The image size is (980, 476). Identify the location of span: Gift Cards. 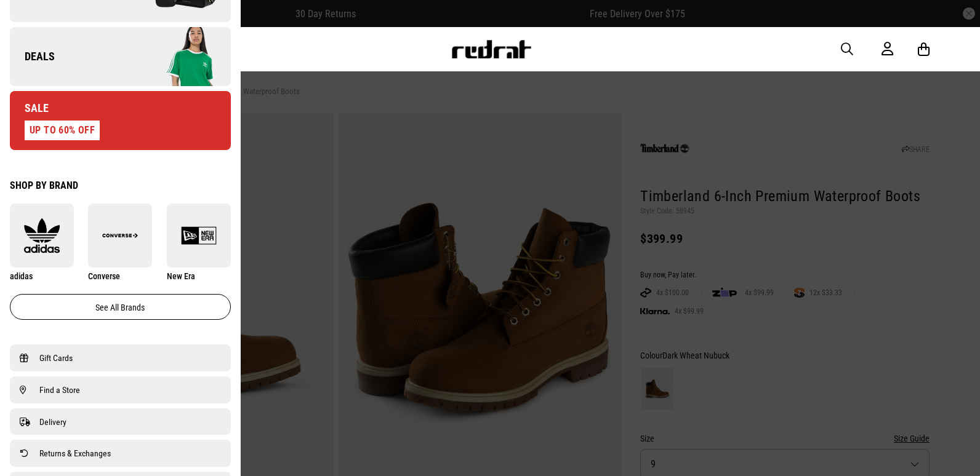
(56, 358).